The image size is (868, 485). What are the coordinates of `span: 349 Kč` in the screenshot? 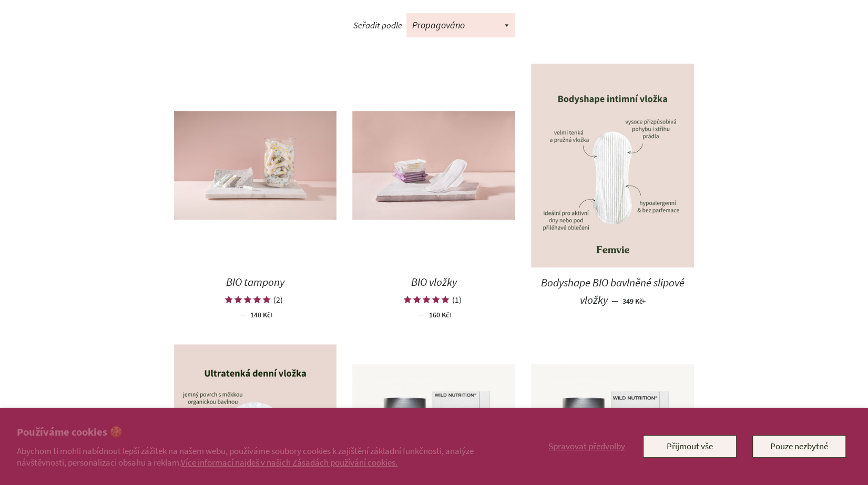 It's located at (634, 301).